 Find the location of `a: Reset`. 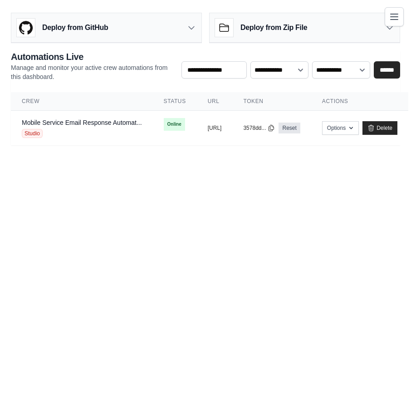

a: Reset is located at coordinates (289, 128).